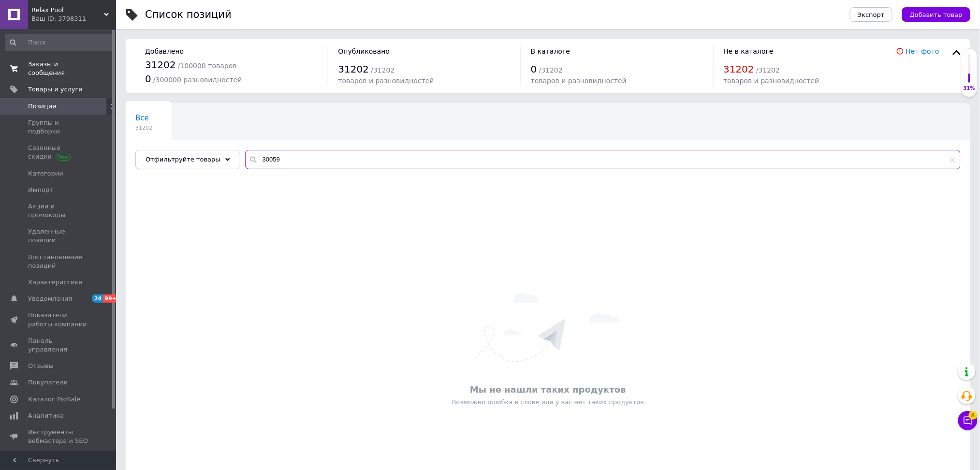 This screenshot has height=470, width=980. I want to click on span: Уведомления, so click(50, 299).